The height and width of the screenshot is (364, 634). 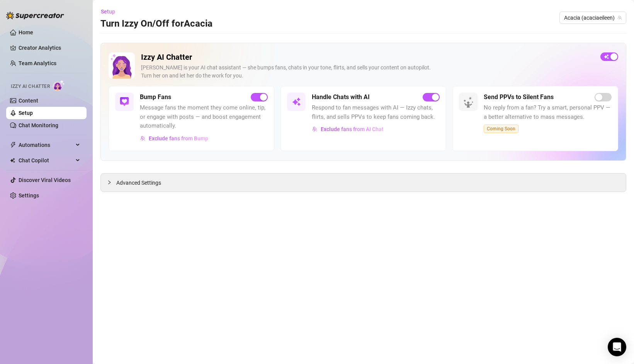 I want to click on a: Chat Monitoring, so click(x=38, y=125).